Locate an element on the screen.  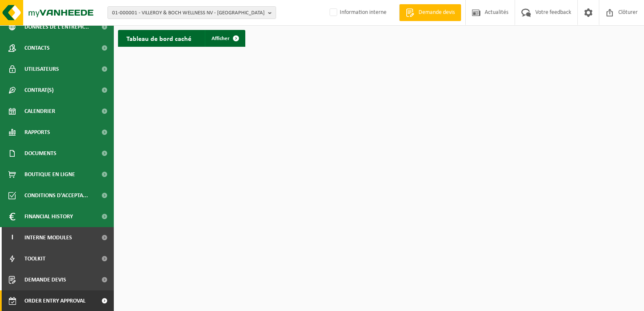
h2: Tableau de bord caché is located at coordinates (159, 38).